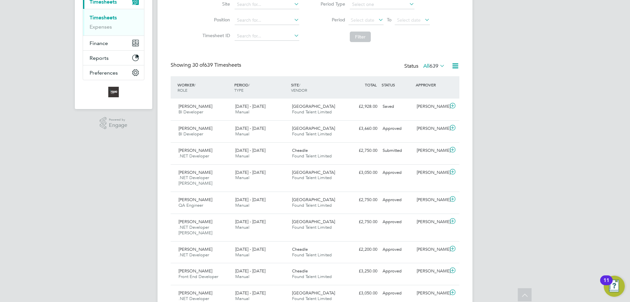  What do you see at coordinates (434, 66) in the screenshot?
I see `label: All` at bounding box center [434, 66].